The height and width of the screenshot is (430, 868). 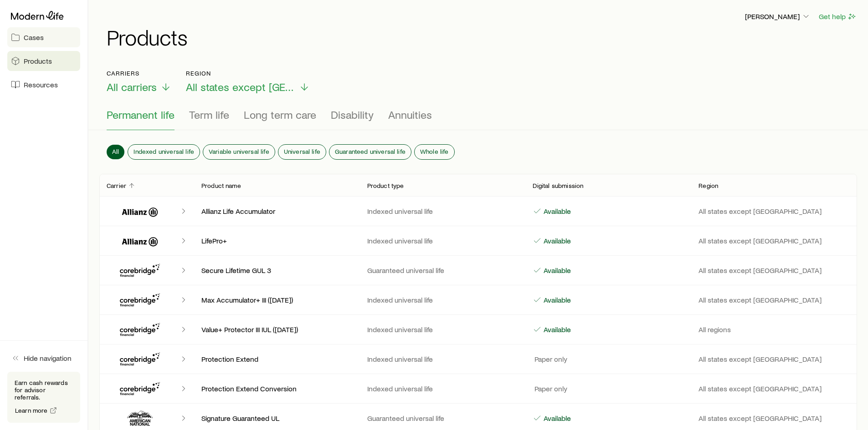 What do you see at coordinates (774, 330) in the screenshot?
I see `p: All regions` at bounding box center [774, 330].